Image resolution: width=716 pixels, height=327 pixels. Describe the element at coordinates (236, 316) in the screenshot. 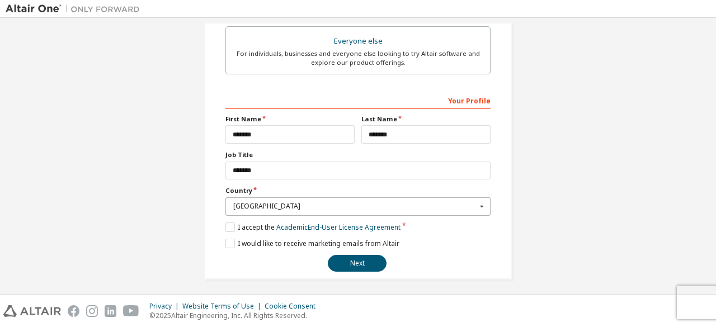

I see `p: © 2025 Altair Engineering, Inc. All Rights Reserved.` at that location.